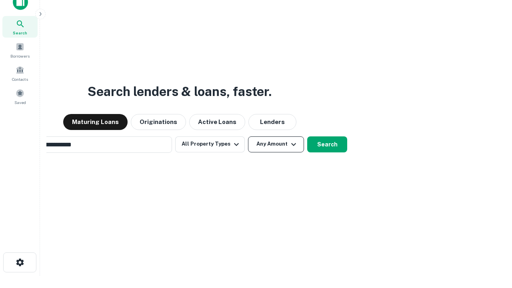 The image size is (512, 288). What do you see at coordinates (20, 50) in the screenshot?
I see `a: Borrowers` at bounding box center [20, 50].